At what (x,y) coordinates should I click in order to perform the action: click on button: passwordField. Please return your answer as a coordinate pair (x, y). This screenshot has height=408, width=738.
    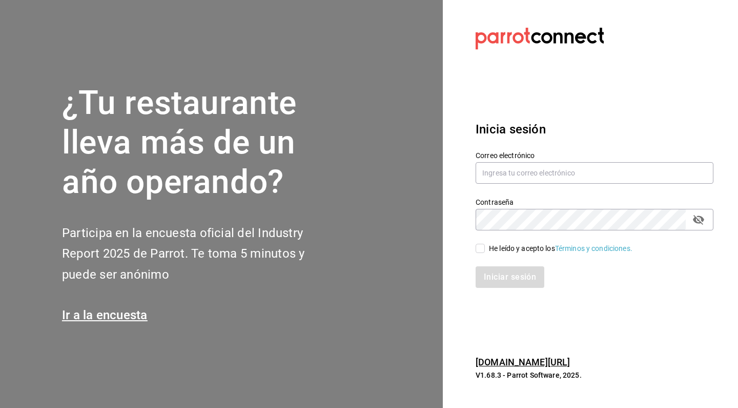
    Looking at the image, I should click on (699, 219).